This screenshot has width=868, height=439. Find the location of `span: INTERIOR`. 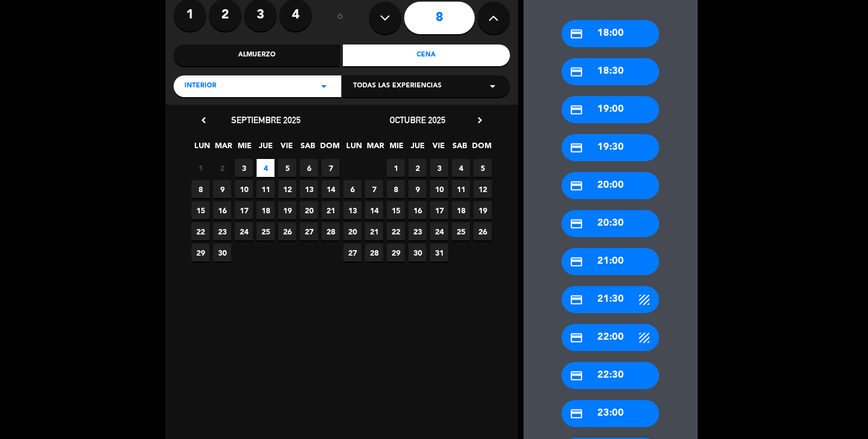

span: INTERIOR is located at coordinates (200, 86).